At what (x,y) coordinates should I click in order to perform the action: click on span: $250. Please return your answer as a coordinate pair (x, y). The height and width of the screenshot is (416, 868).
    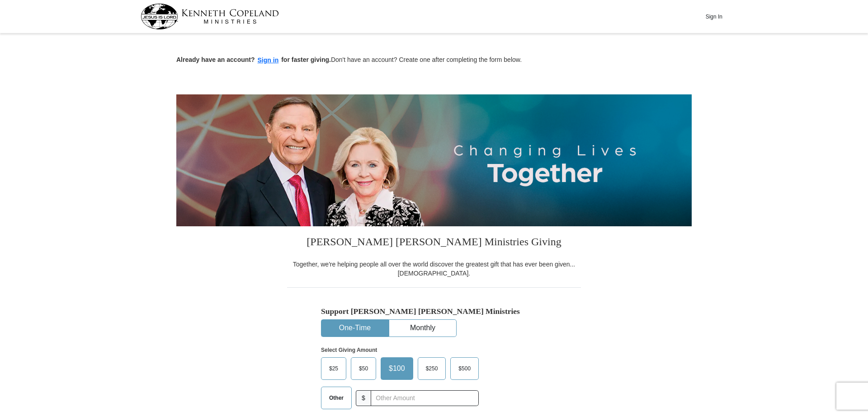
    Looking at the image, I should click on (432, 369).